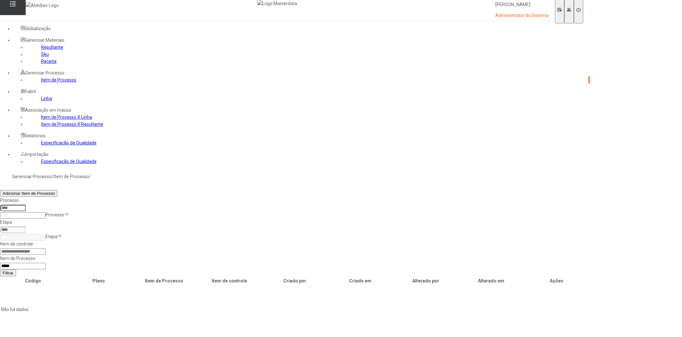  I want to click on span: Associação em massa, so click(48, 110).